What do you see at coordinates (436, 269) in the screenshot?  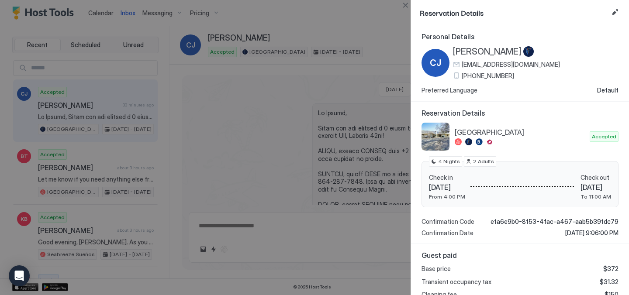 I see `span: Base price` at bounding box center [436, 269].